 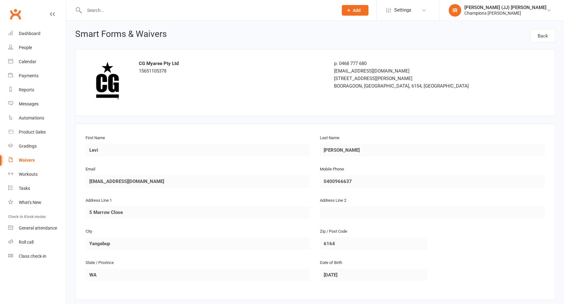 What do you see at coordinates (37, 48) in the screenshot?
I see `a: People` at bounding box center [37, 48].